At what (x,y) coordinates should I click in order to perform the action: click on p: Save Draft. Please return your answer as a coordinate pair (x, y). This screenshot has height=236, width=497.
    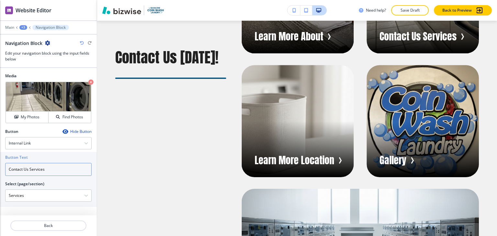
    Looking at the image, I should click on (410, 10).